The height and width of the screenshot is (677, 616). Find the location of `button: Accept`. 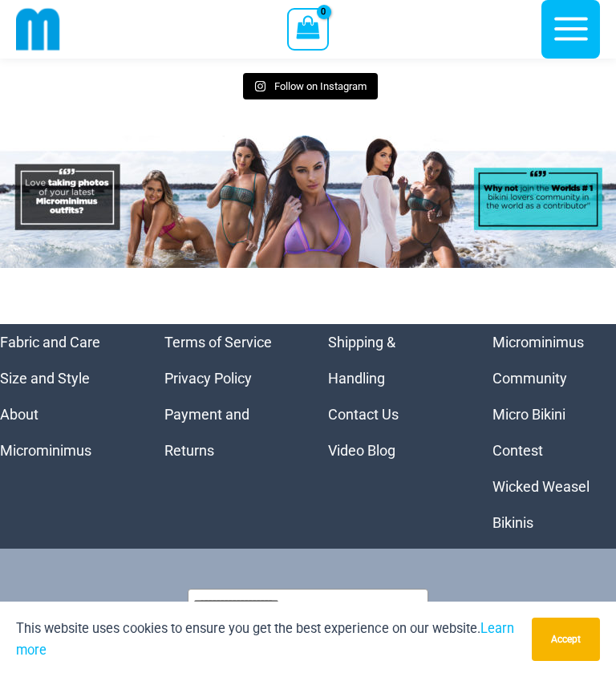

button: Accept is located at coordinates (566, 639).